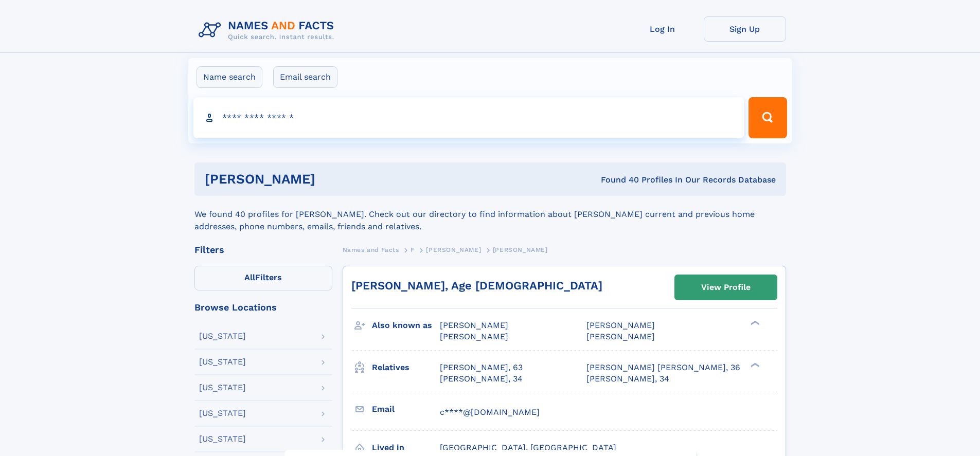 Image resolution: width=980 pixels, height=456 pixels. What do you see at coordinates (406, 325) in the screenshot?
I see `h3: Also known as` at bounding box center [406, 325].